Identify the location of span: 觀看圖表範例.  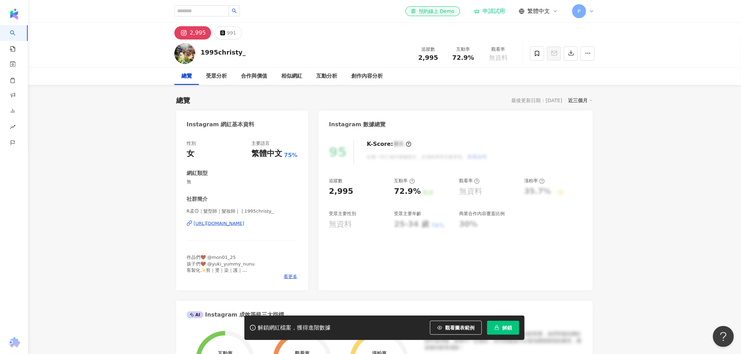
(460, 328).